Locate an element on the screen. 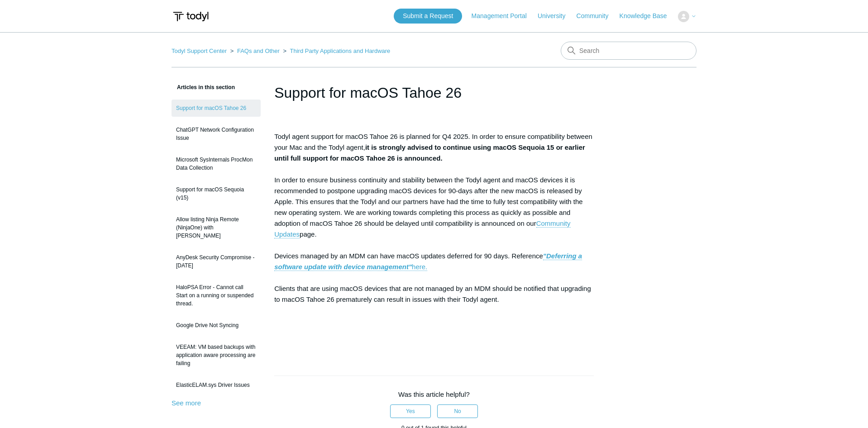  a: Knowledge Base is located at coordinates (648, 16).